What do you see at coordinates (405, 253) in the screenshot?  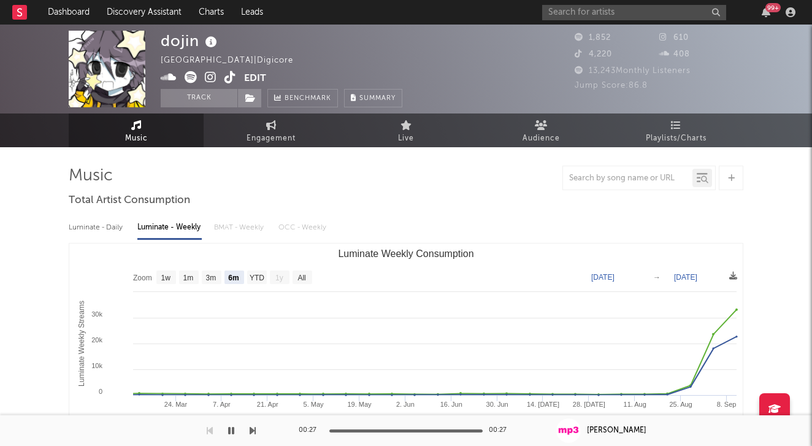 I see `text: Luminate Weekly Consumption` at bounding box center [405, 253].